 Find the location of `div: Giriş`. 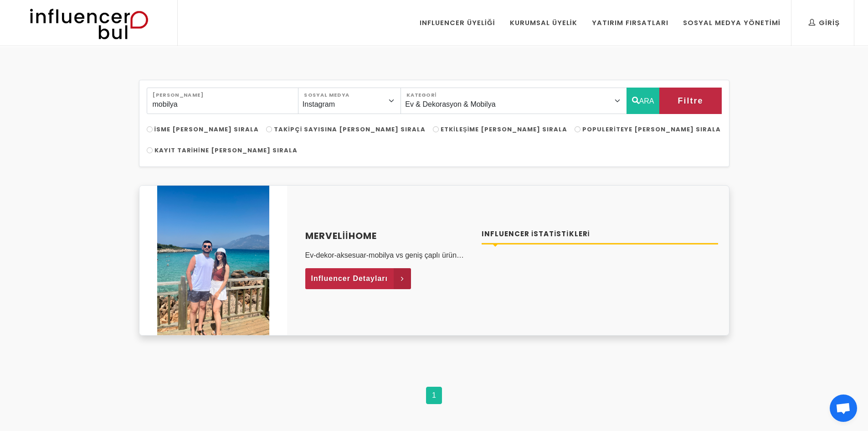

div: Giriş is located at coordinates (824, 23).